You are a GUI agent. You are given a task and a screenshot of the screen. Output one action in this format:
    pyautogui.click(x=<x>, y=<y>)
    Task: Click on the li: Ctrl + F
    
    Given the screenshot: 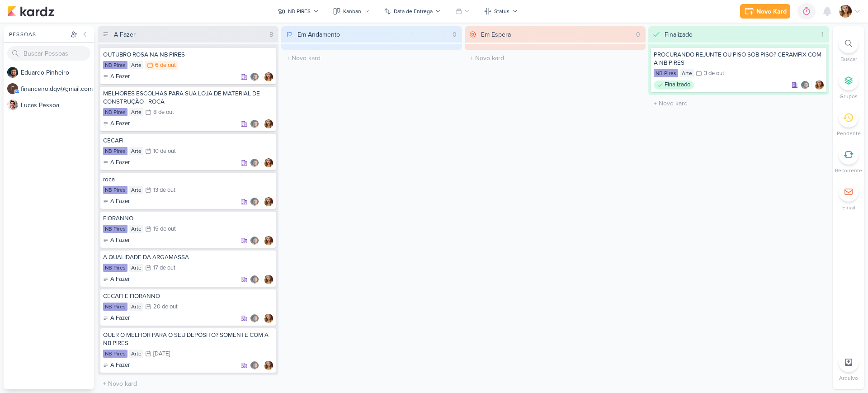 What is the action you would take?
    pyautogui.click(x=849, y=48)
    